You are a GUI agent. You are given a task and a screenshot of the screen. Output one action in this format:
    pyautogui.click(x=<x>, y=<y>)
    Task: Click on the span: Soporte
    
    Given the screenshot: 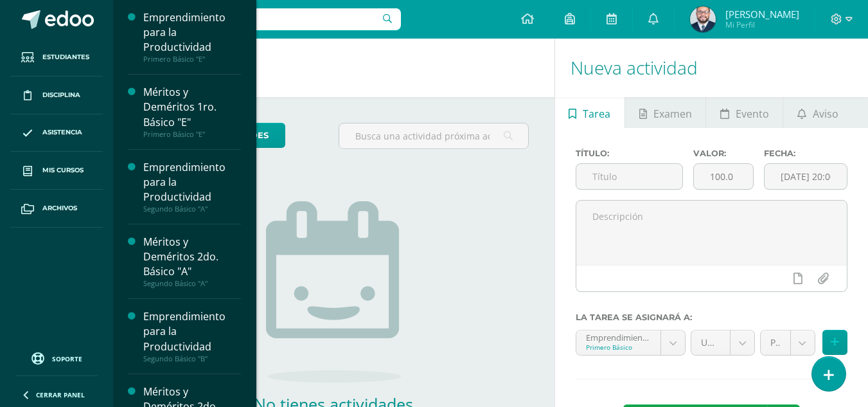 What is the action you would take?
    pyautogui.click(x=66, y=358)
    